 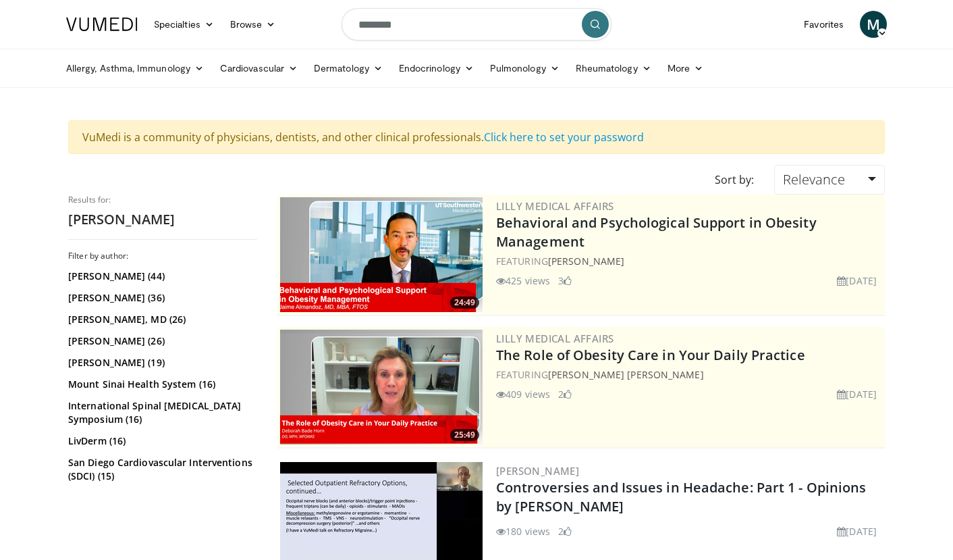 I want to click on a: Relevance, so click(x=829, y=179).